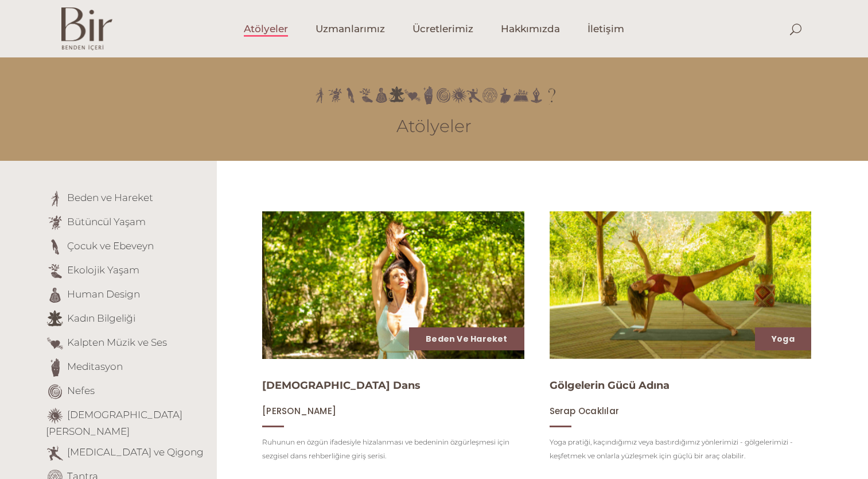  What do you see at coordinates (106, 222) in the screenshot?
I see `a: Bütüncül Yaşam` at bounding box center [106, 222].